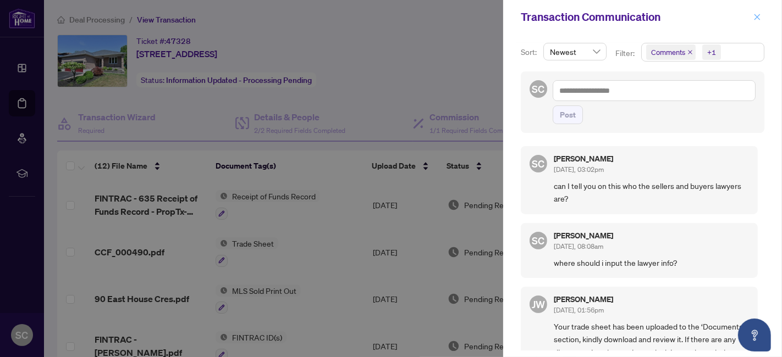 This screenshot has height=357, width=782. What do you see at coordinates (635, 17) in the screenshot?
I see `div: Transaction Communication` at bounding box center [635, 17].